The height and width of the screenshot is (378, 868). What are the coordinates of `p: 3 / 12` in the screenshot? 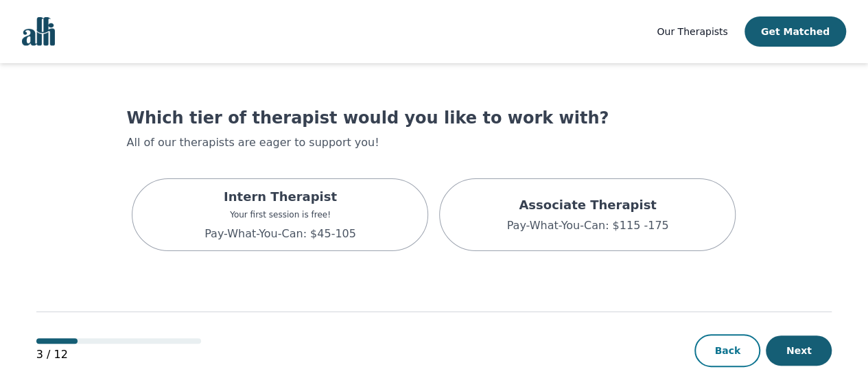 It's located at (119, 355).